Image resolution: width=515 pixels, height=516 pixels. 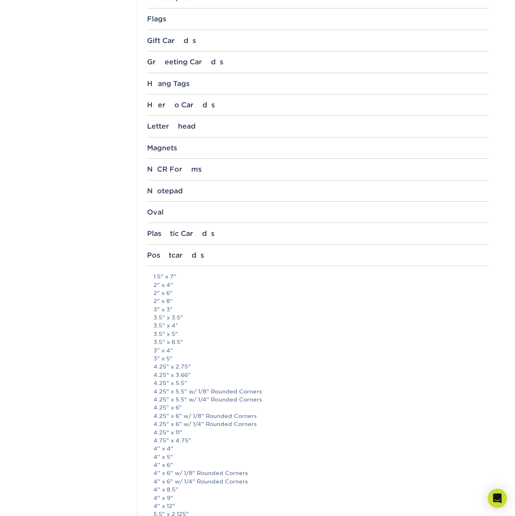 I want to click on a: 4" x 8.5", so click(x=166, y=490).